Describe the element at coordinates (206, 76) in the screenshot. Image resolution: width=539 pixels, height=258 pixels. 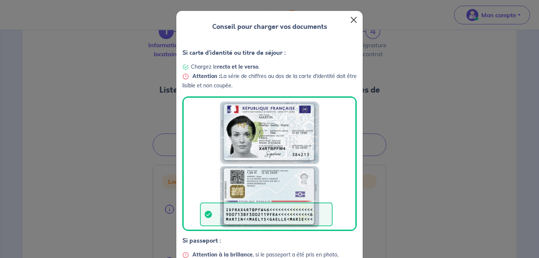
I see `strong: Attention :` at that location.